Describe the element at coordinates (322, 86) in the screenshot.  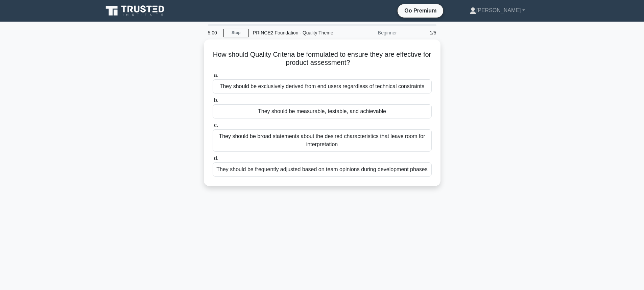
I see `div: They should be exclusively derived from end users regardless of technical constraints` at that location.